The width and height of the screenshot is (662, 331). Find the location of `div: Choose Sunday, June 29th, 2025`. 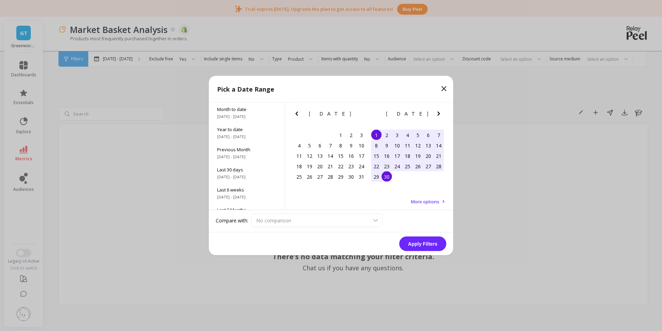

div: Choose Sunday, June 29th, 2025 is located at coordinates (377, 176).